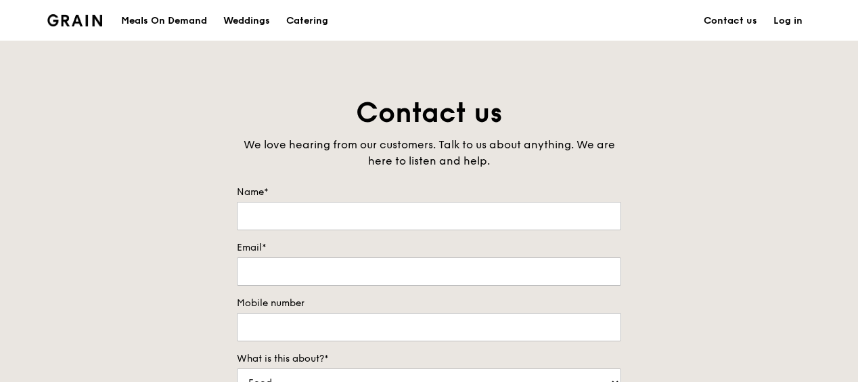 This screenshot has height=382, width=858. What do you see at coordinates (307, 21) in the screenshot?
I see `a: Catering` at bounding box center [307, 21].